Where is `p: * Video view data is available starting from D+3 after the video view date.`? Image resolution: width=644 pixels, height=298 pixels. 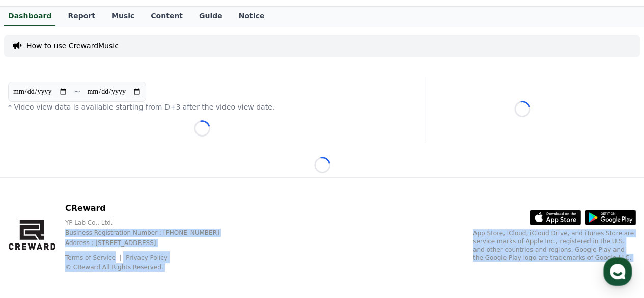 p: * Video view data is available starting from D+3 after the video view date. is located at coordinates (202, 107).